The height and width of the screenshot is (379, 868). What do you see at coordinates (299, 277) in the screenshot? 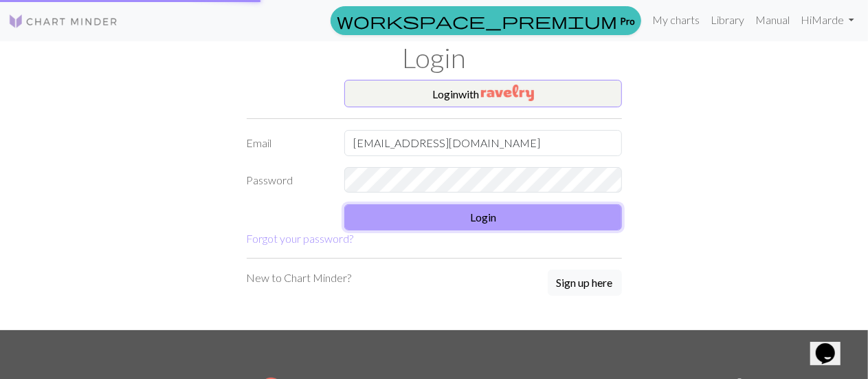
I see `p: New to Chart Minder?` at bounding box center [299, 277].